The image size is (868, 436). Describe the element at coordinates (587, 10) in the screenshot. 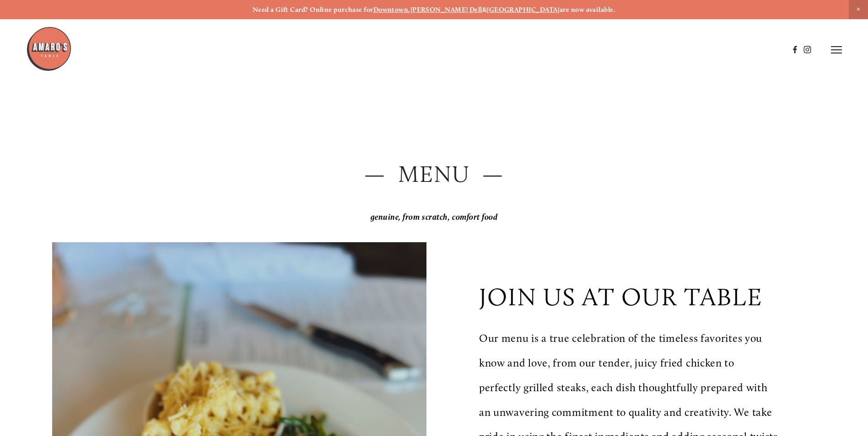

I see `strong: are now available.` at that location.